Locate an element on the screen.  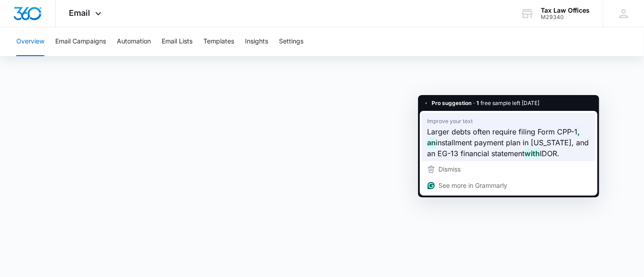
button: Email Lists is located at coordinates (177, 42).